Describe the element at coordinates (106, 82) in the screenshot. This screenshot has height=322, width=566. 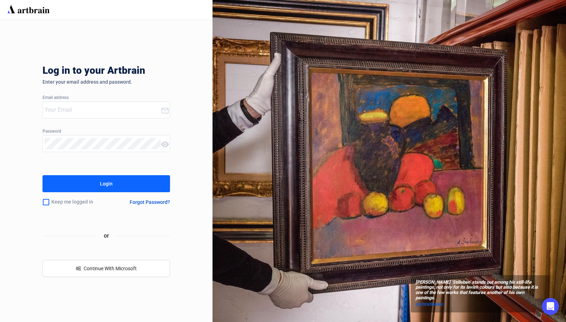
I see `div: Enter your email address and password.` at that location.